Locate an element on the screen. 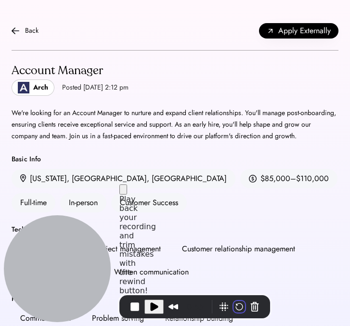 The width and height of the screenshot is (350, 326). div: Full-time is located at coordinates (33, 203).